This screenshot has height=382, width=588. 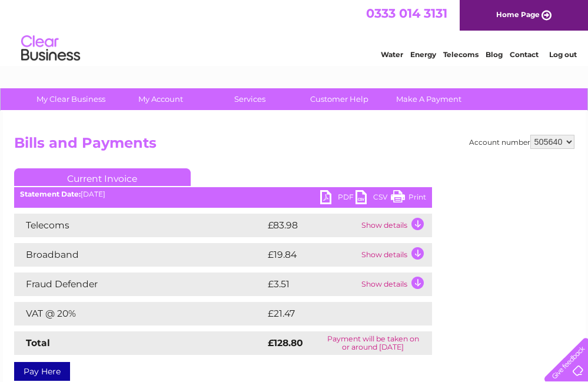 What do you see at coordinates (392, 54) in the screenshot?
I see `a: Water` at bounding box center [392, 54].